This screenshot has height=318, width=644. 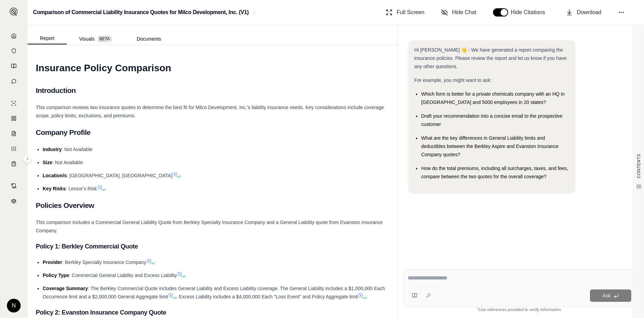 What do you see at coordinates (610, 296) in the screenshot?
I see `button: Ask` at bounding box center [610, 296].